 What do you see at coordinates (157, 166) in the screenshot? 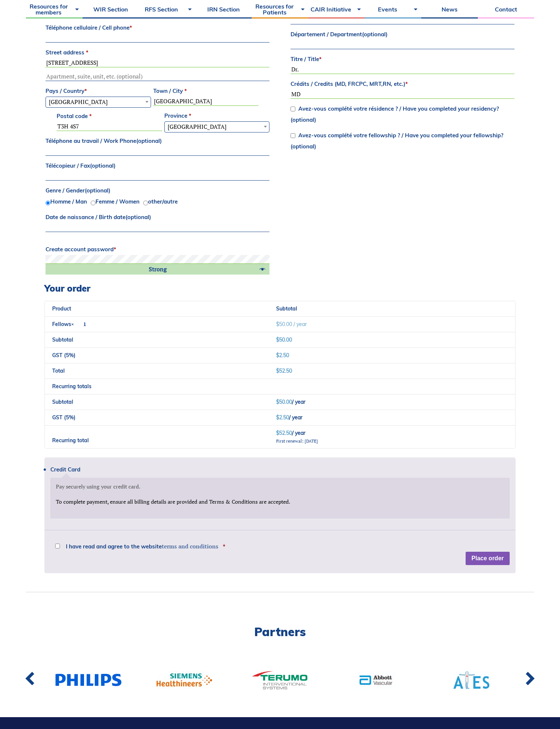
I see `label: Télécopieur / Fax` at bounding box center [157, 166].